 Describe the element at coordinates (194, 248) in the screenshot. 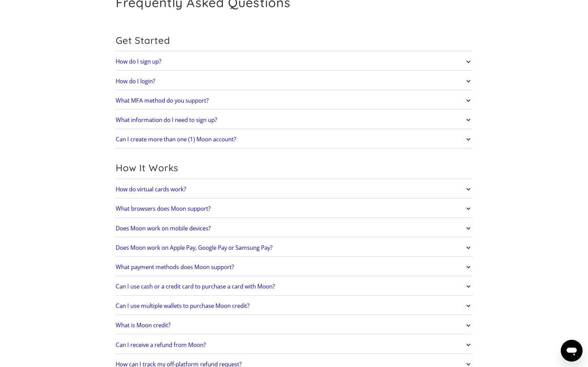

I see `h2: Does Moon work on Apple Pay, Google Pay or Samsung Pay?` at that location.